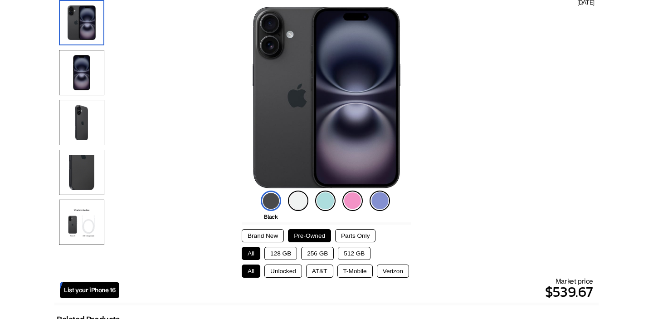  What do you see at coordinates (82, 222) in the screenshot?
I see `img: All` at bounding box center [82, 222].